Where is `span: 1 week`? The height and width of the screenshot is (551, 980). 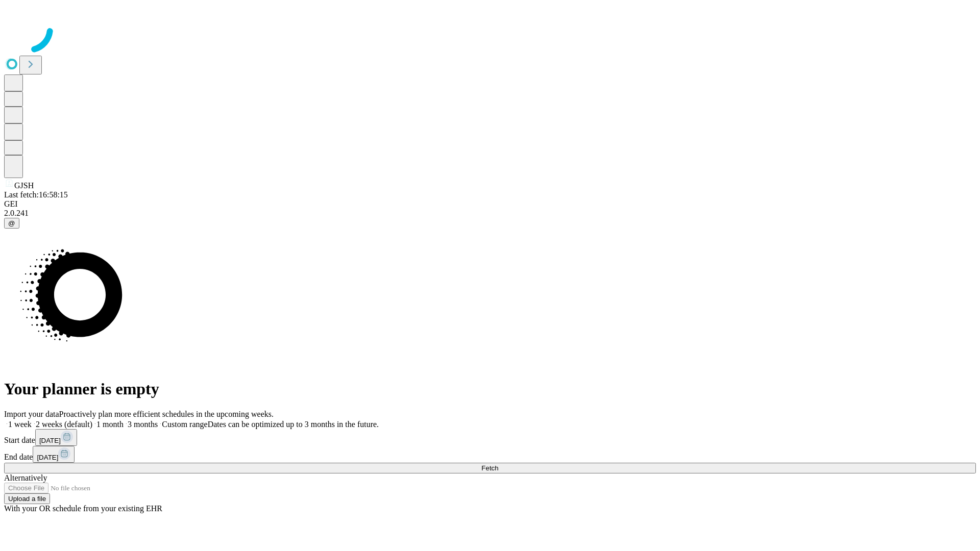 span: 1 week is located at coordinates (20, 424).